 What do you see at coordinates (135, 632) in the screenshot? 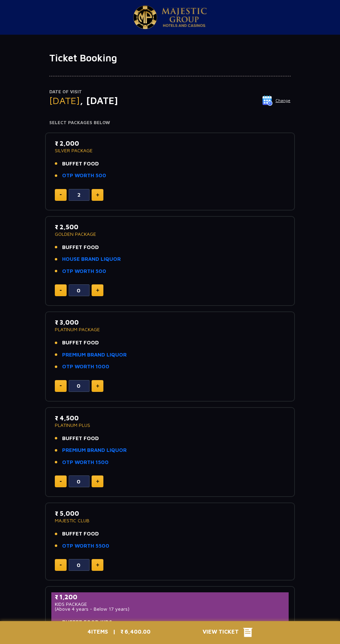
I see `span: ₹ 6,400.00` at bounding box center [135, 632].